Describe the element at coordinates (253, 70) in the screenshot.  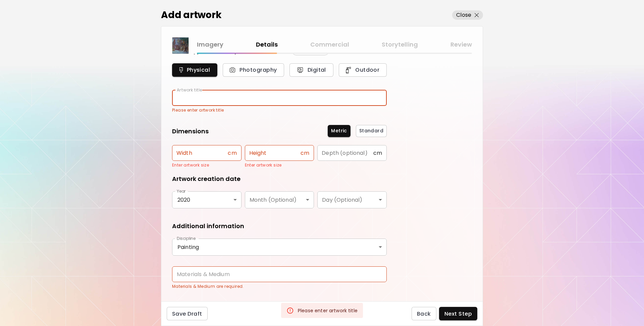
I see `span: Photography` at that location.